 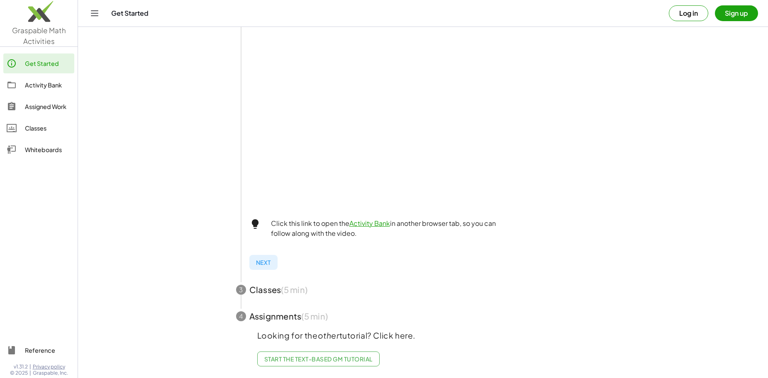 What do you see at coordinates (39, 350) in the screenshot?
I see `a: Reference` at bounding box center [39, 350].